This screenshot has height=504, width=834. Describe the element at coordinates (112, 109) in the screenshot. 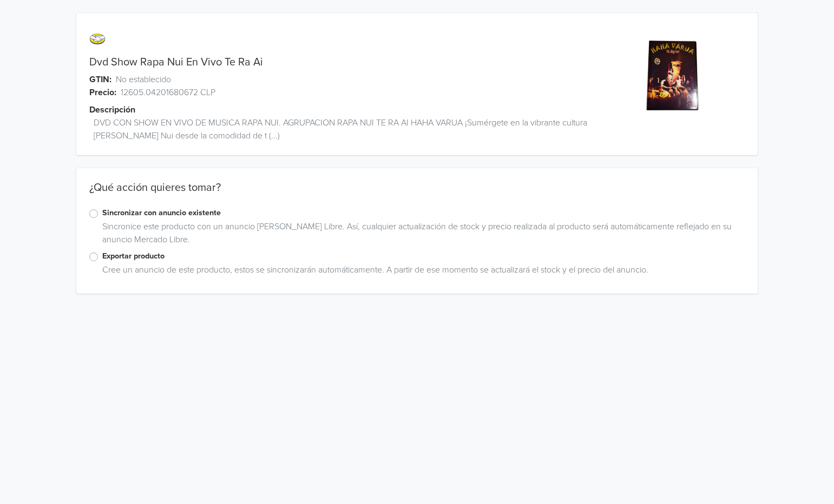

I see `span: Descripción` at that location.